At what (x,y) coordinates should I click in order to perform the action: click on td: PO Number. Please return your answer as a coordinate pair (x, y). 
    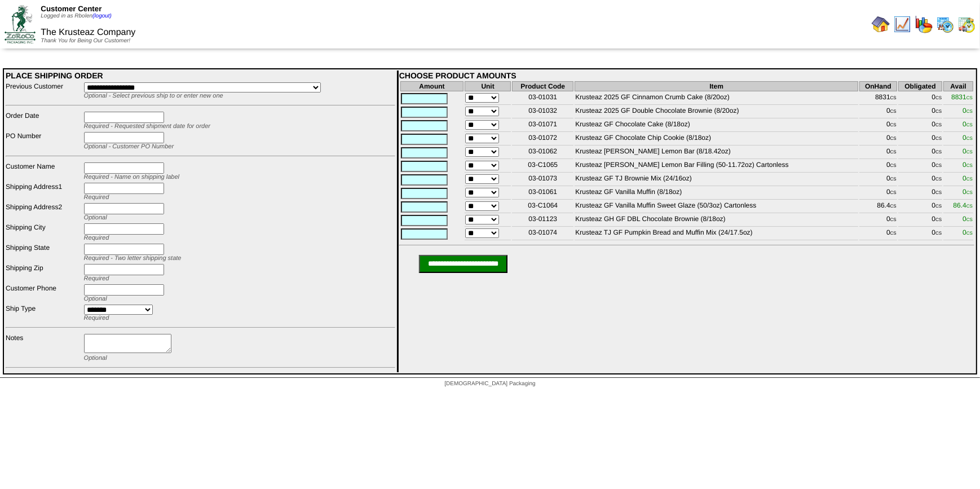
    Looking at the image, I should click on (43, 141).